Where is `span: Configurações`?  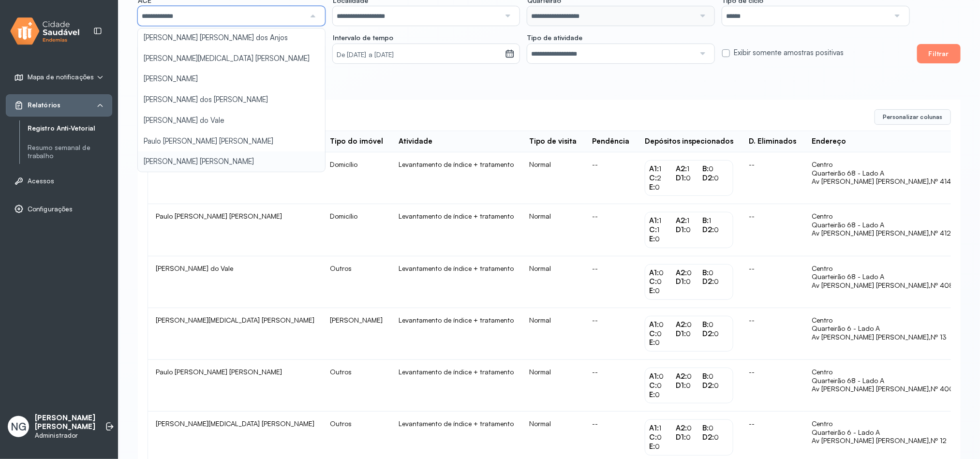
span: Configurações is located at coordinates (50, 209).